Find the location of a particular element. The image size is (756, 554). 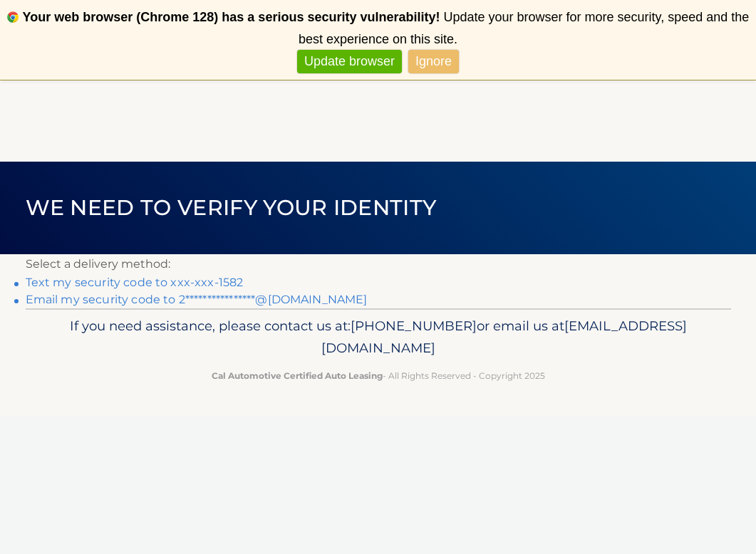

span: Update your browser for more security, speed and the best experience on this site. is located at coordinates (524, 28).